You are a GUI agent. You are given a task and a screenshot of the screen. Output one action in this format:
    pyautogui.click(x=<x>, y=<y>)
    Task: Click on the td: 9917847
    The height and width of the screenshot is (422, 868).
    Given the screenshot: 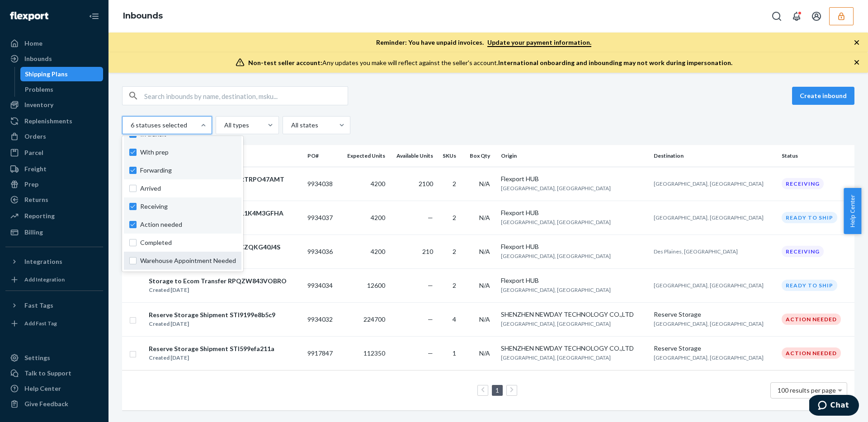 What is the action you would take?
    pyautogui.click(x=322, y=353)
    